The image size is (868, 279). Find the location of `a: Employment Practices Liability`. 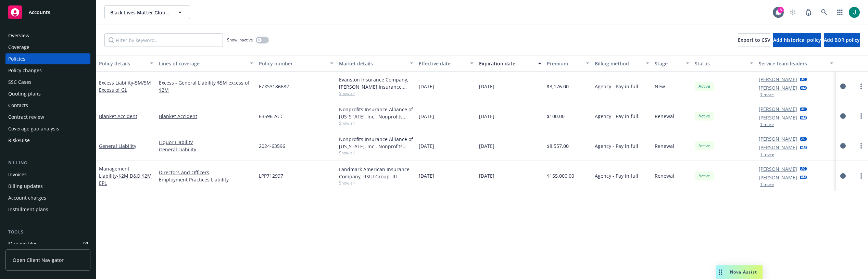

a: Employment Practices Liability is located at coordinates (206, 179).